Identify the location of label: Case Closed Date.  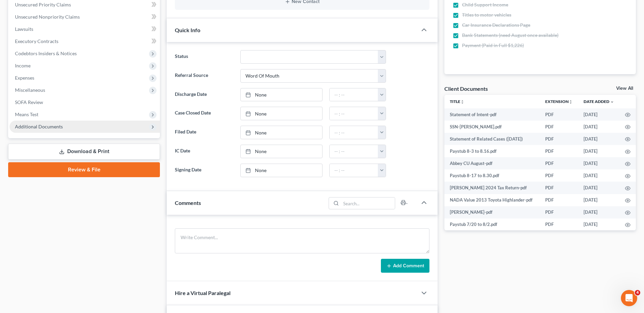
(204, 113).